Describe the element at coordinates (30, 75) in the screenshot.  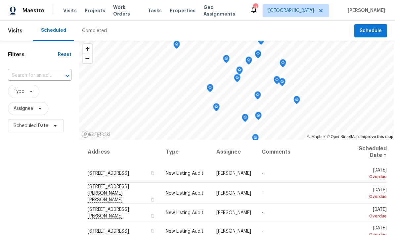
I see `input: Search for an address...` at that location.